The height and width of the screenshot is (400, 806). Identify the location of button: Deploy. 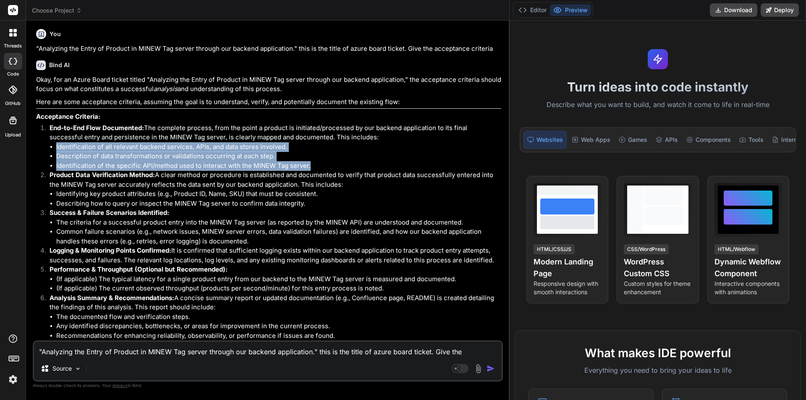
(779, 10).